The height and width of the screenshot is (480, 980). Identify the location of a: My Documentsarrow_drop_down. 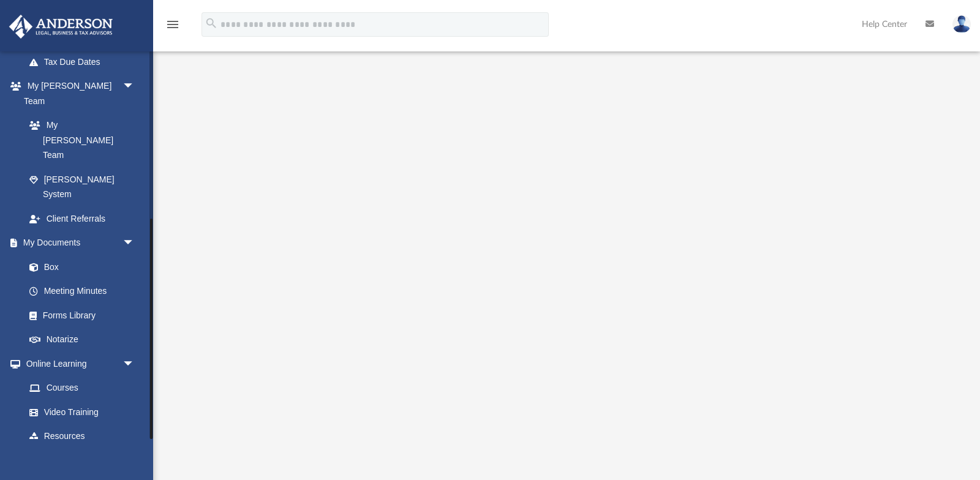
(78, 243).